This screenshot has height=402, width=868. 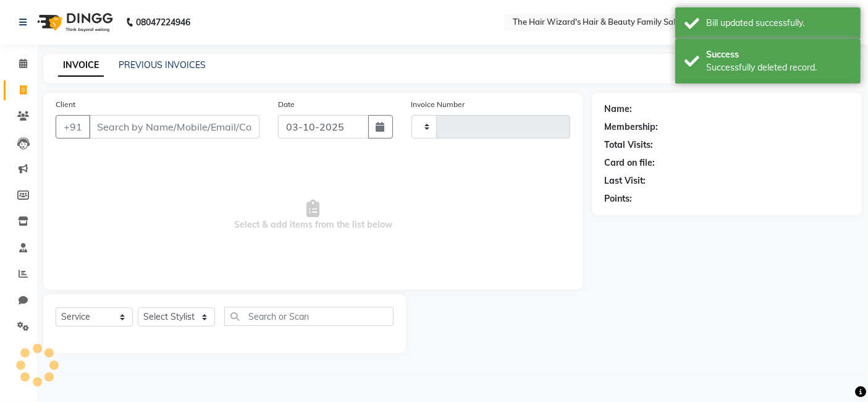 I want to click on div: Bill updated successfully., so click(x=779, y=23).